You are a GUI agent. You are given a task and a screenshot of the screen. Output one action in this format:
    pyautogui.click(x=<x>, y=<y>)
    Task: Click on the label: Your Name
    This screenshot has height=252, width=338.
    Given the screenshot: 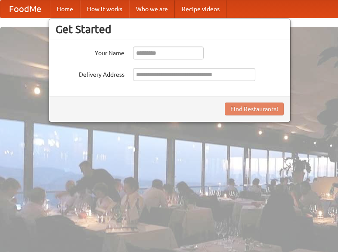 What is the action you would take?
    pyautogui.click(x=90, y=52)
    